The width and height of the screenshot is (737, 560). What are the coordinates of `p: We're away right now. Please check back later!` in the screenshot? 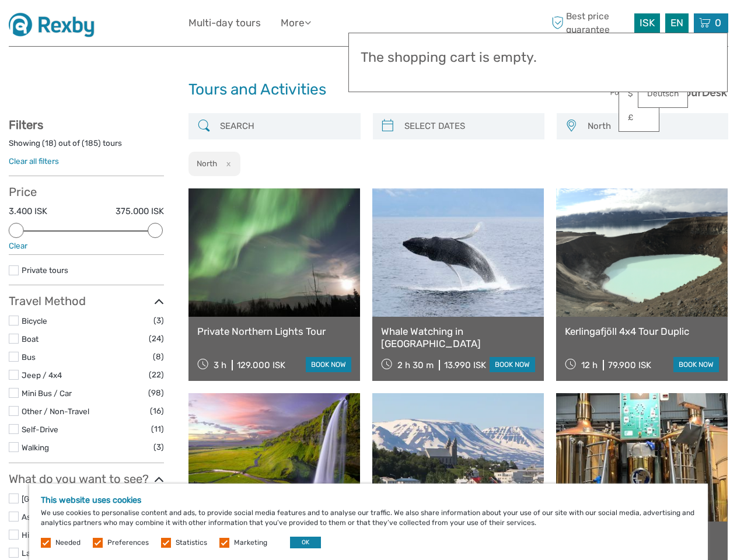 It's located at (74, 25).